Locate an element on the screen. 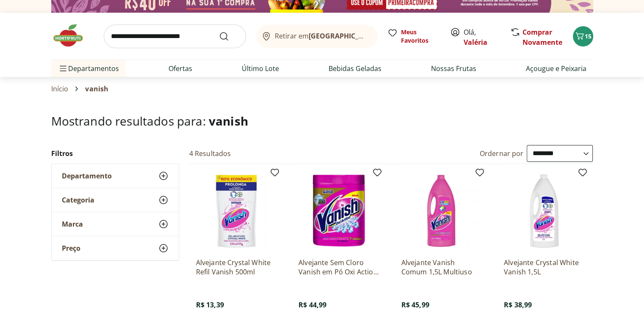 The width and height of the screenshot is (644, 312). button: Menu is located at coordinates (63, 69).